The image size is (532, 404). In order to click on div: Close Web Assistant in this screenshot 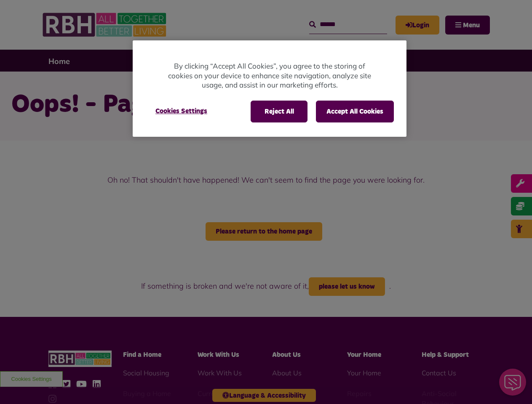, I will do `click(18, 16)`.